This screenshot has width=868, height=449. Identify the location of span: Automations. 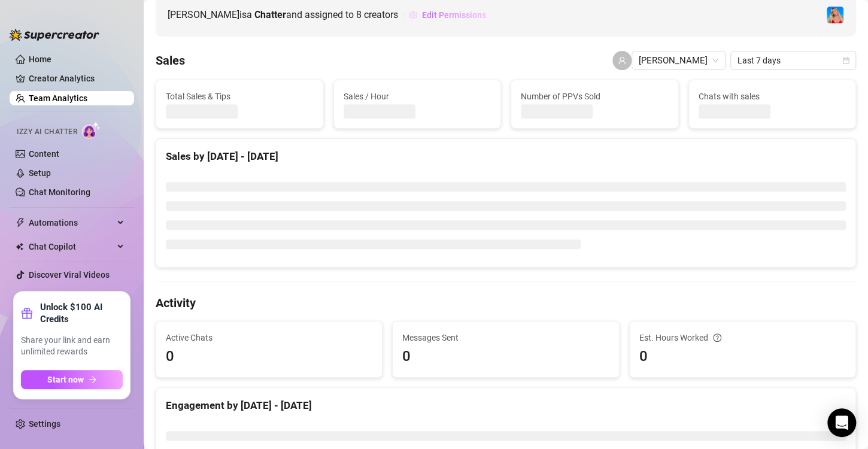
(71, 222).